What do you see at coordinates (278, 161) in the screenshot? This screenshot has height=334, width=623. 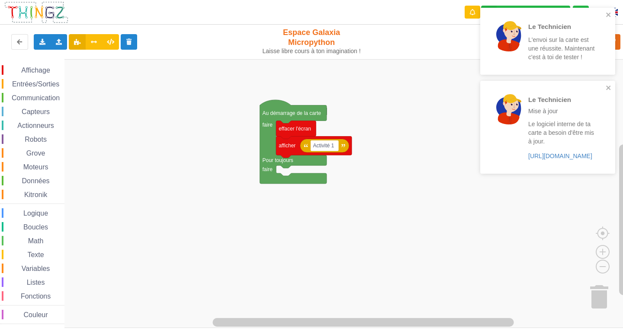 I see `text: Pour toujours` at bounding box center [278, 161].